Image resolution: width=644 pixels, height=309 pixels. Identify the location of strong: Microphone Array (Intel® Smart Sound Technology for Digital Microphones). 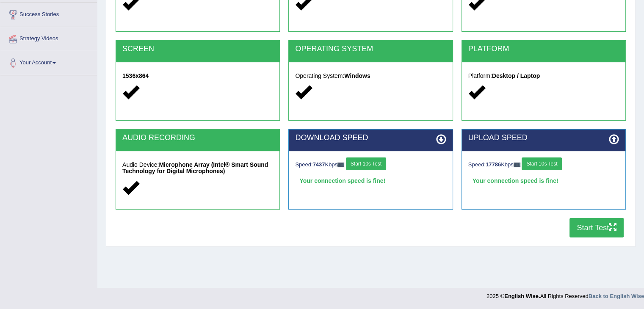
(195, 167).